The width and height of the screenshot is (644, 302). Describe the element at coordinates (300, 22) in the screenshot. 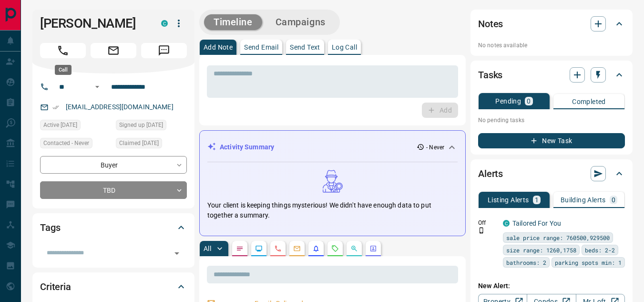

I see `button: Campaigns` at that location.